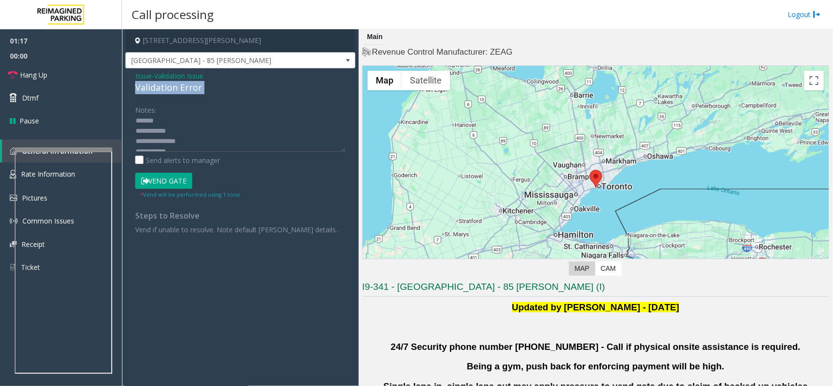  What do you see at coordinates (30, 98) in the screenshot?
I see `span: Dtmf` at bounding box center [30, 98].